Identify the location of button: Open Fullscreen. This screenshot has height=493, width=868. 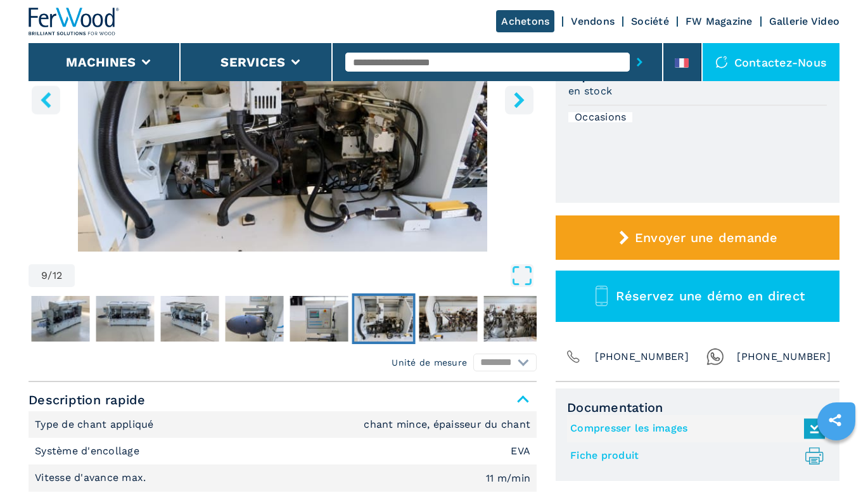
(306, 276).